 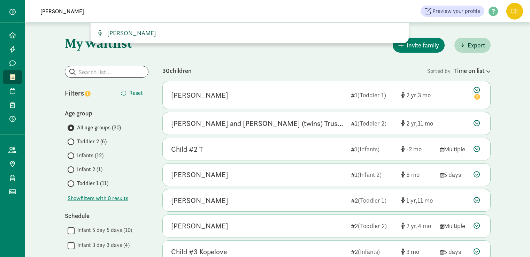 What do you see at coordinates (200, 200) in the screenshot?
I see `div: Jordi Mckimmy` at bounding box center [200, 200].